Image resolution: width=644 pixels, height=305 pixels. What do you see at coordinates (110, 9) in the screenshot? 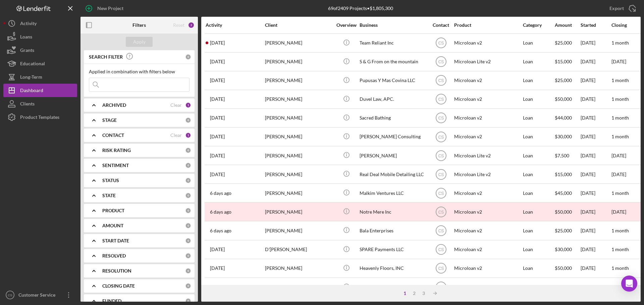
I see `div: New Project` at bounding box center [110, 9].